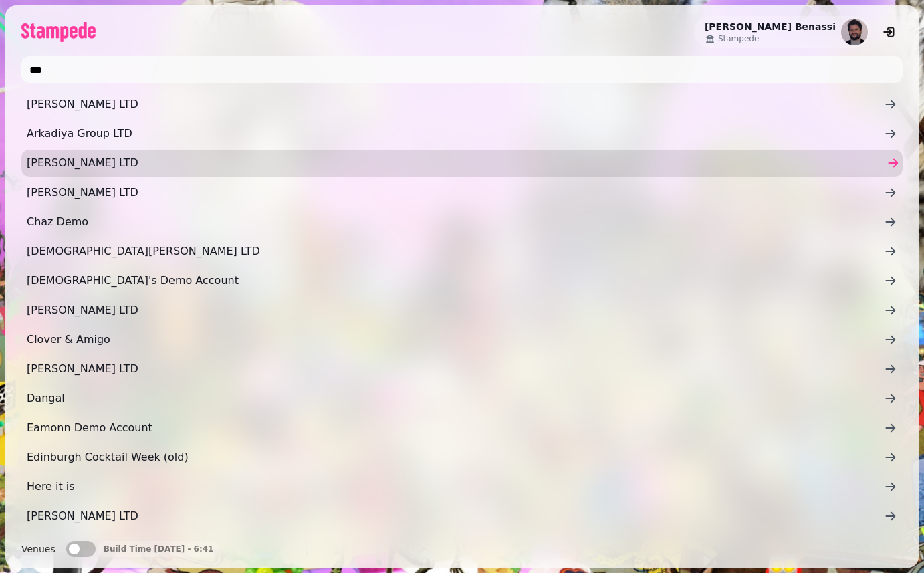 The height and width of the screenshot is (573, 924). What do you see at coordinates (854, 32) in the screenshot?
I see `img: aHR0cHM6Ly93d3cuZ3JhdmF0YXIuY29tL2F2YXRhci9mNWJlMmFiYjM4MjBmMGYzOTE3MzVlNWY5MTA5YzdkYz9zPTE1MCZkP...` at bounding box center [854, 32].